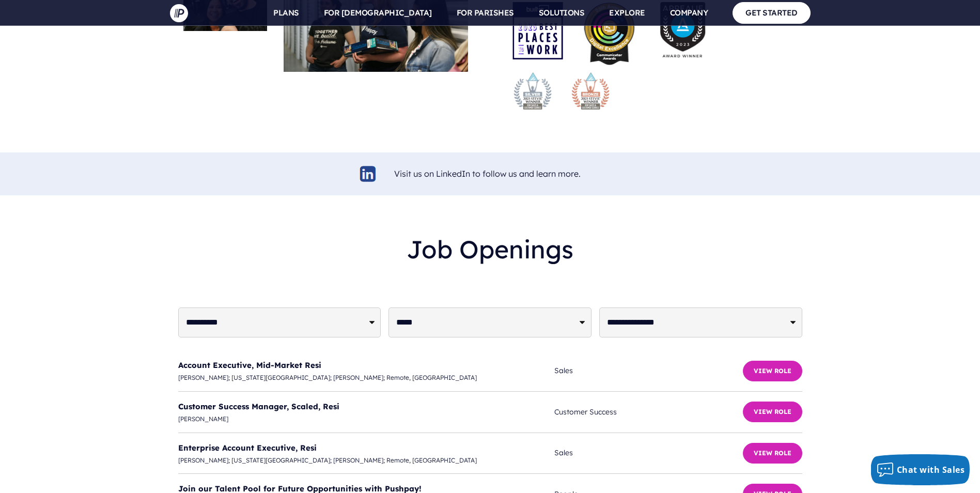  Describe the element at coordinates (590, 91) in the screenshot. I see `img: stevie-bronze` at that location.